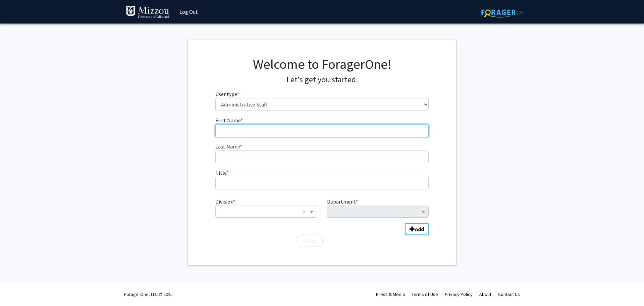 The image size is (644, 306). Describe the element at coordinates (378, 212) in the screenshot. I see `ng-select: Department` at that location.